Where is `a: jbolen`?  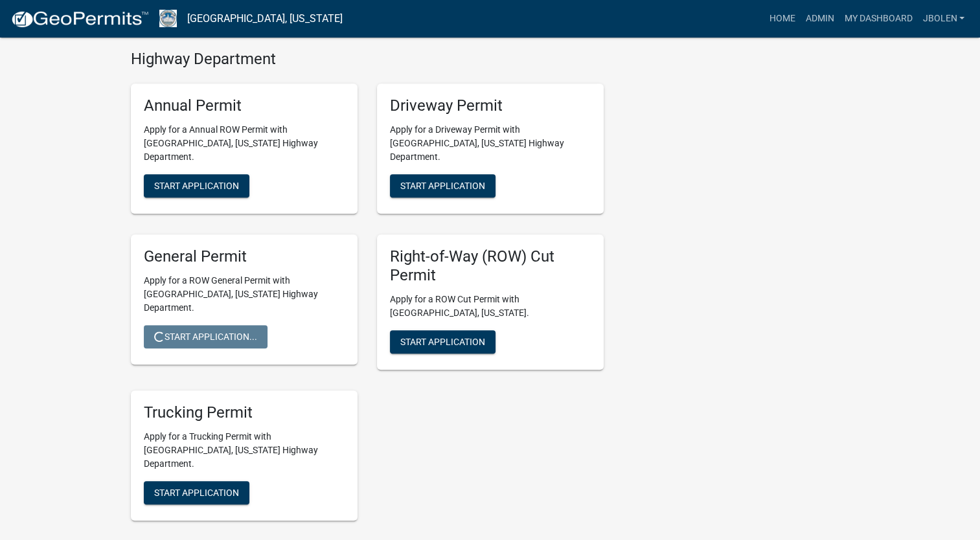 a: jbolen is located at coordinates (943, 19).